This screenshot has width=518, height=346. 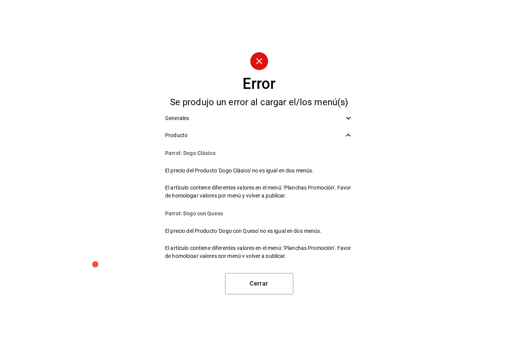 I want to click on span: El precio del Producto 'Dogo Clásico' no es igual en dos menús., so click(x=259, y=170).